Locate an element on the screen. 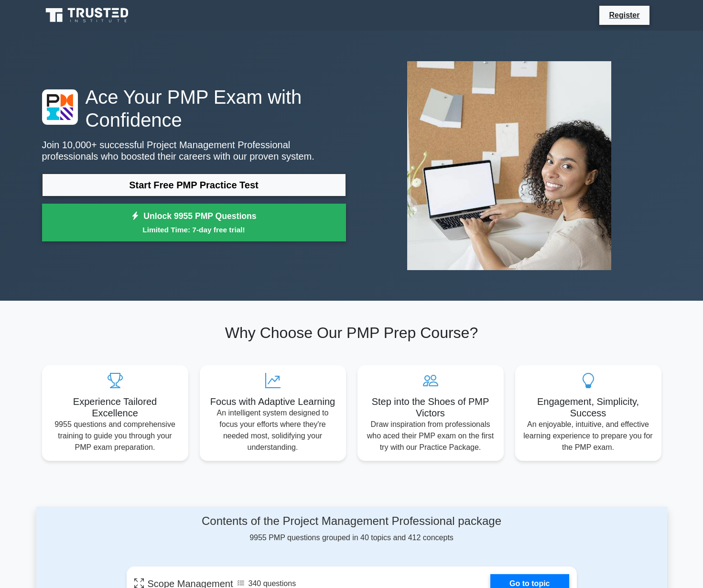 This screenshot has height=588, width=703. p: Join 10,000+ successful Project Management Professional professionals who boosted their careers w... is located at coordinates (194, 150).